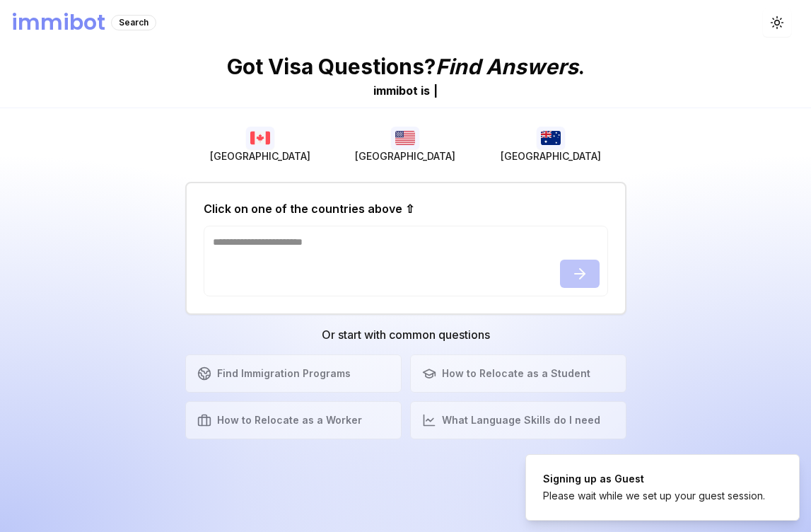 The image size is (811, 532). I want to click on h1: immibot, so click(58, 22).